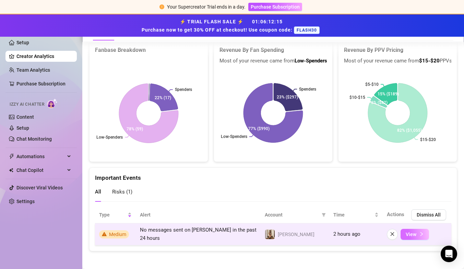 The height and width of the screenshot is (269, 464). What do you see at coordinates (206, 7) in the screenshot?
I see `span: Your Supercreator Trial ends in a day.` at bounding box center [206, 7].